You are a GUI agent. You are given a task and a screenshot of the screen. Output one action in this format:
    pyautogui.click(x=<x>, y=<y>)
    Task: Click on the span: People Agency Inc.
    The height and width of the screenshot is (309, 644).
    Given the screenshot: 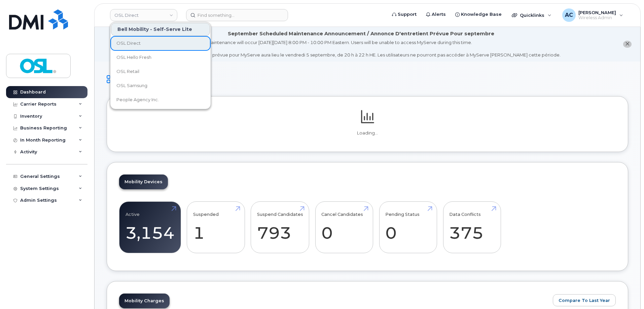 What is the action you would take?
    pyautogui.click(x=137, y=100)
    